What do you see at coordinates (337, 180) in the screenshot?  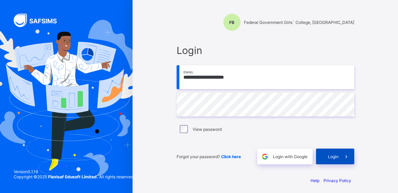 I see `a: Privacy Policy` at bounding box center [337, 180].